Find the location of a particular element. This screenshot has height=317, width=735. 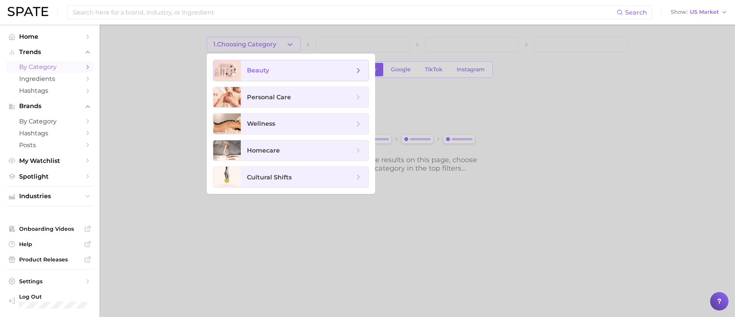

button: ShowUS Market is located at coordinates (699, 12).